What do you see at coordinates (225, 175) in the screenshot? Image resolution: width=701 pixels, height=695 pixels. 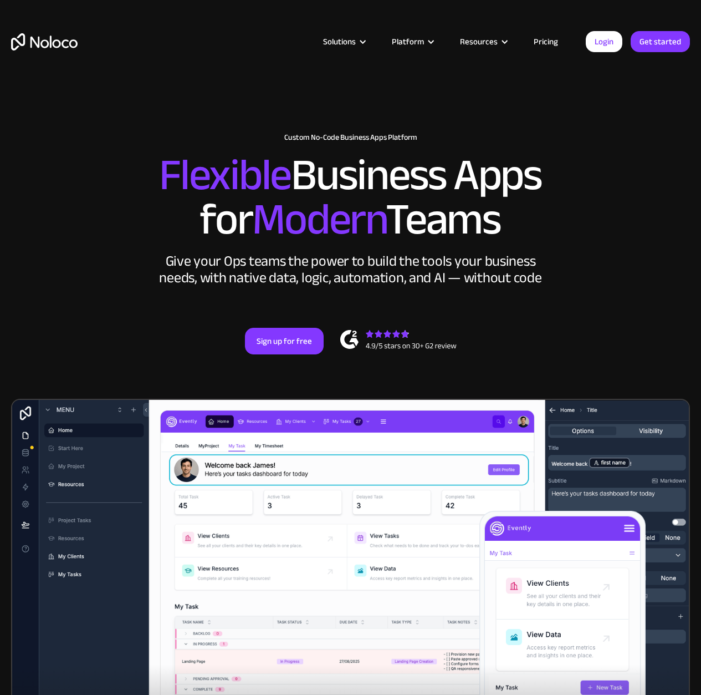 I see `span: Flexible` at bounding box center [225, 175].